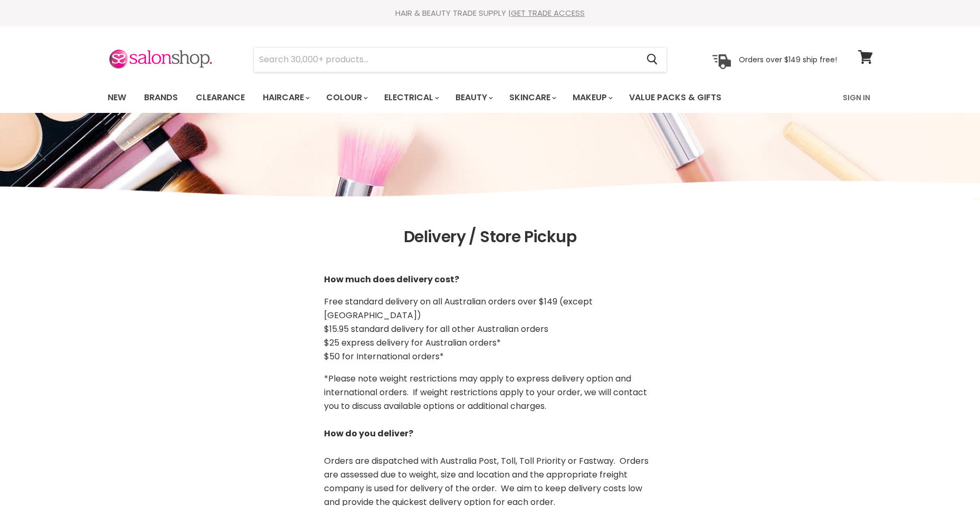 The height and width of the screenshot is (506, 980). I want to click on ul: Main menu, so click(441, 98).